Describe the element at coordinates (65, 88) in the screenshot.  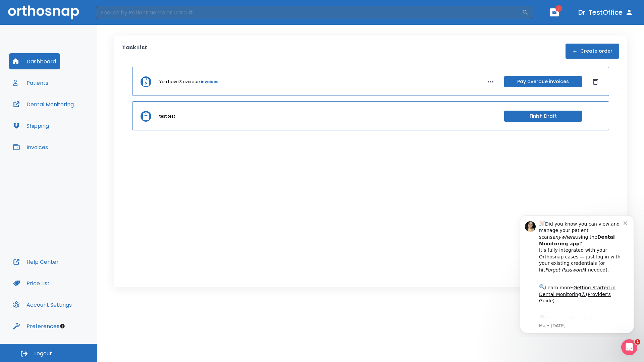
I see `a: (Provider's Guide)` at that location.